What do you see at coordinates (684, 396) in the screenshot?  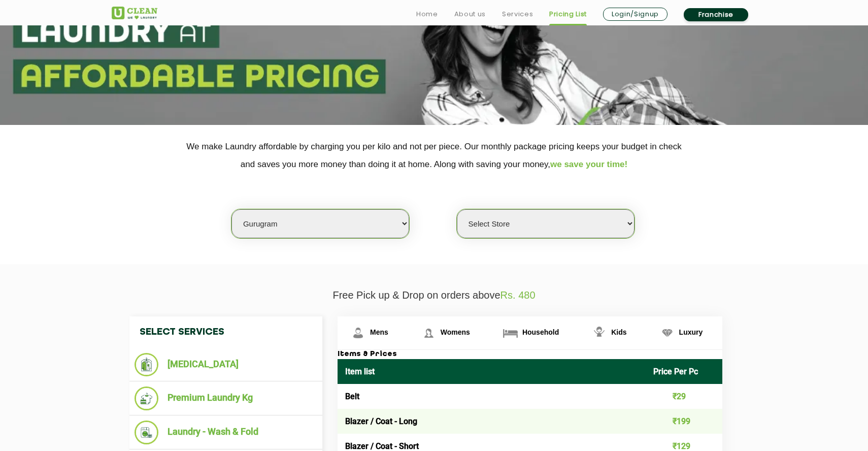 I see `td: ₹29` at bounding box center [684, 396].